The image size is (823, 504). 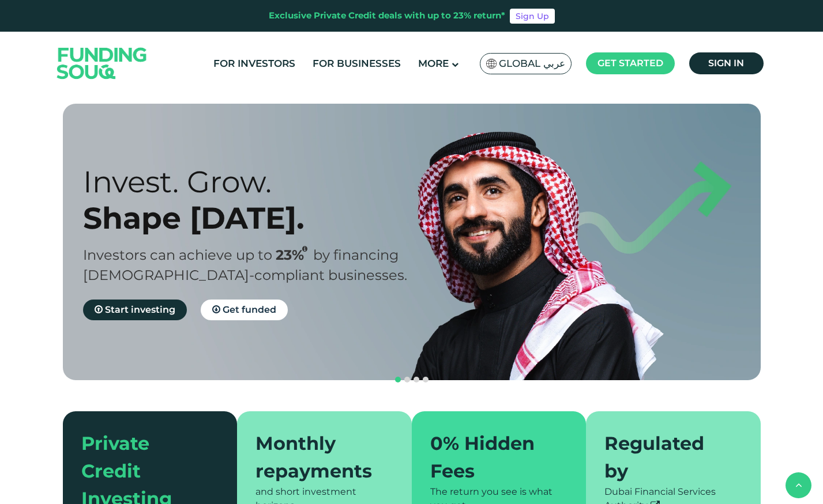 What do you see at coordinates (387, 15) in the screenshot?
I see `div: Exclusive Private Credit deals with up to 23% return*` at bounding box center [387, 15].